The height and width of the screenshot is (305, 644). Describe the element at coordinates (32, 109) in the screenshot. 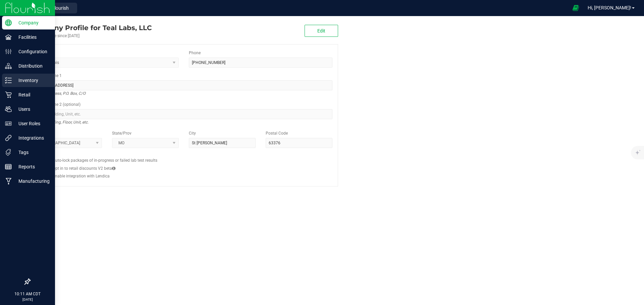

I see `p: Users` at that location.